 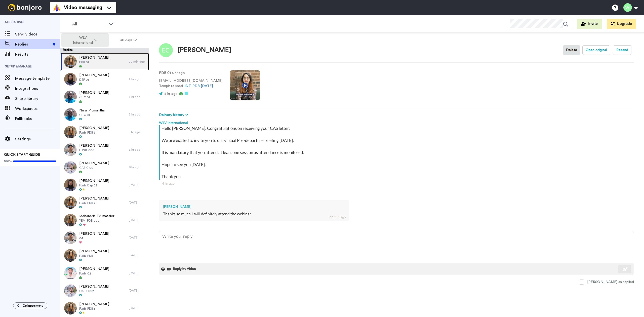 What do you see at coordinates (105, 50) in the screenshot?
I see `div: Replies` at bounding box center [105, 50].